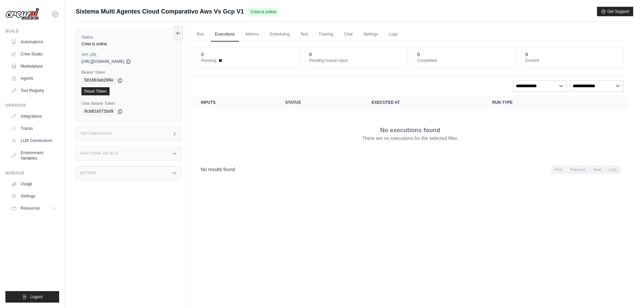  What do you see at coordinates (32, 31) in the screenshot?
I see `div: Build` at bounding box center [32, 31].